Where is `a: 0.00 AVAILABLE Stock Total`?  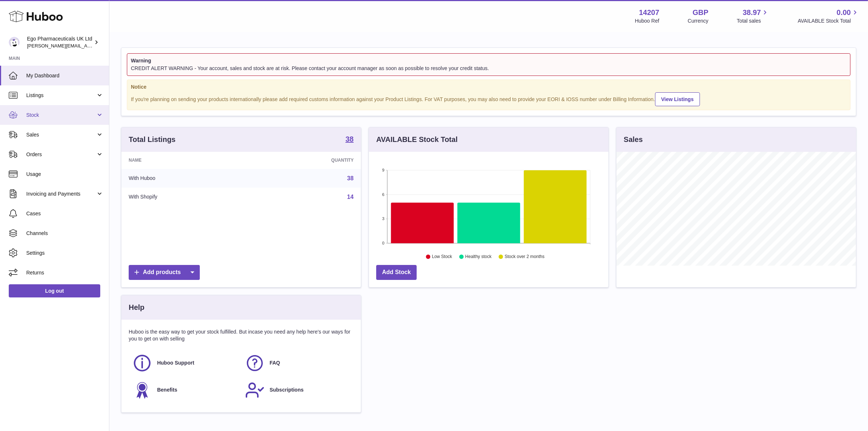
a: 0.00 AVAILABLE Stock Total is located at coordinates (828, 16).